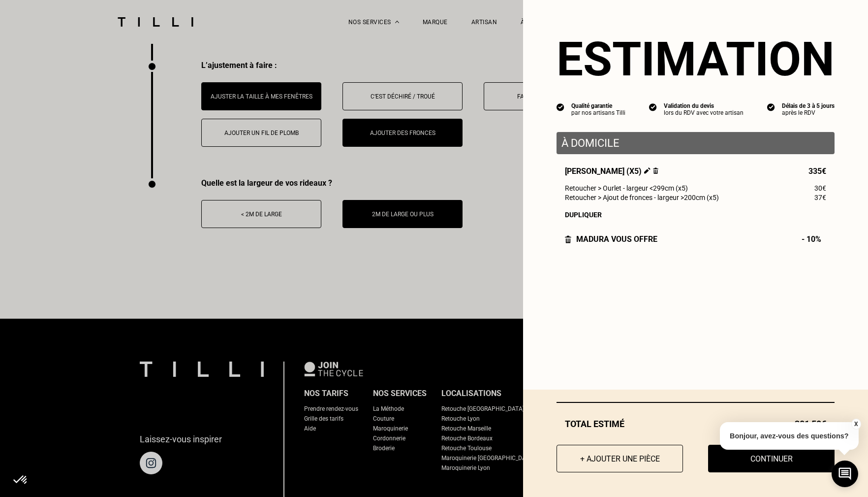  What do you see at coordinates (642, 197) in the screenshot?
I see `span: Retoucher > Ajout de fronces - largeur >200cm (x5)` at bounding box center [642, 197].